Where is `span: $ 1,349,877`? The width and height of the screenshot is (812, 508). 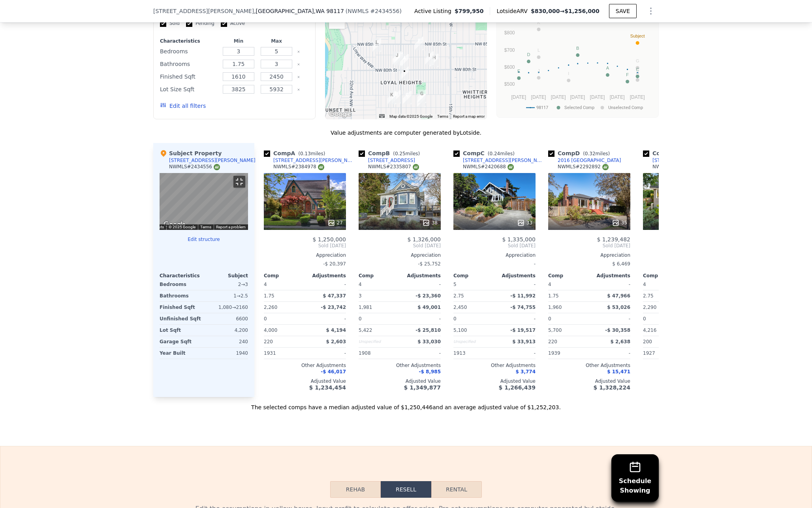
span: $ 1,349,877 is located at coordinates (423, 388).